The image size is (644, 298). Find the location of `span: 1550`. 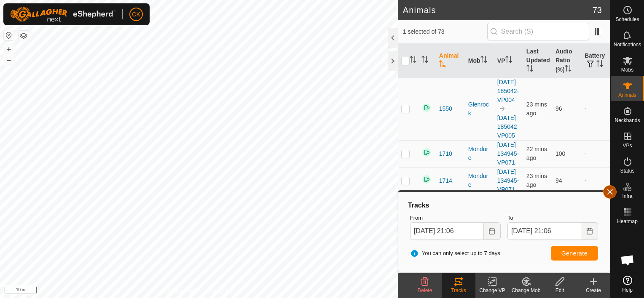

span: 1550 is located at coordinates (445, 109).